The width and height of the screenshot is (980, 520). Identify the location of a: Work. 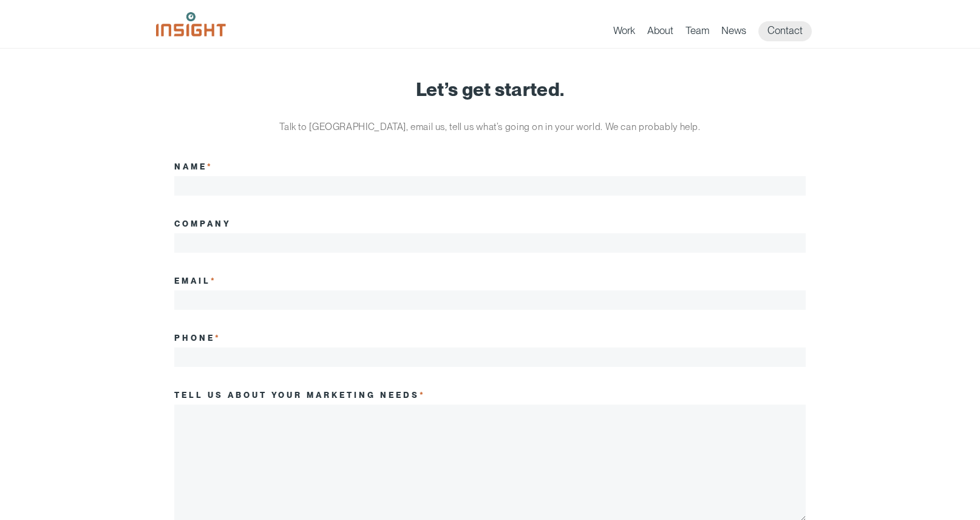
(625, 33).